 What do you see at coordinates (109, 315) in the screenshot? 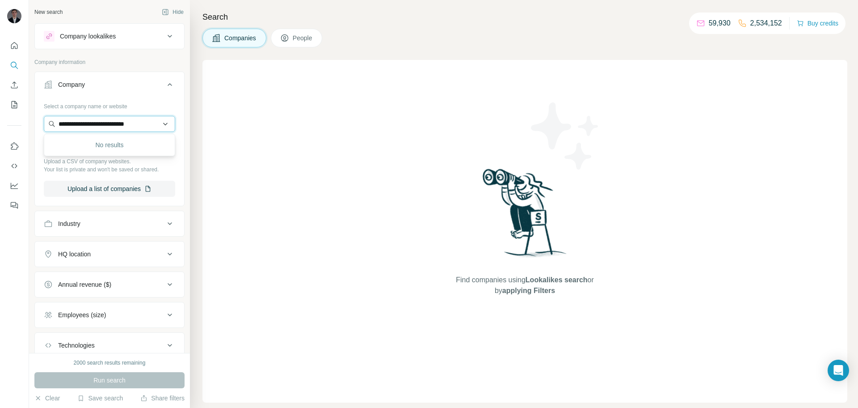
I see `button: Employees (size)` at bounding box center [109, 315].